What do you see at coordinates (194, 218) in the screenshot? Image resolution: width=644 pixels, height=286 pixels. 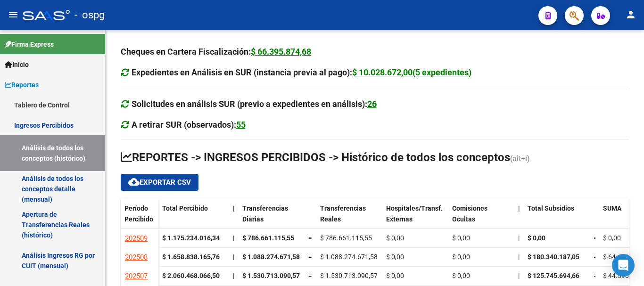 I see `datatable-header-cell: Total Percibido` at bounding box center [194, 218].